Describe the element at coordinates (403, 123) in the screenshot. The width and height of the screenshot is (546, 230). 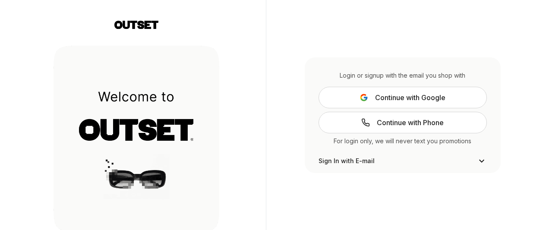
I see `a: Continue with Phone` at that location.